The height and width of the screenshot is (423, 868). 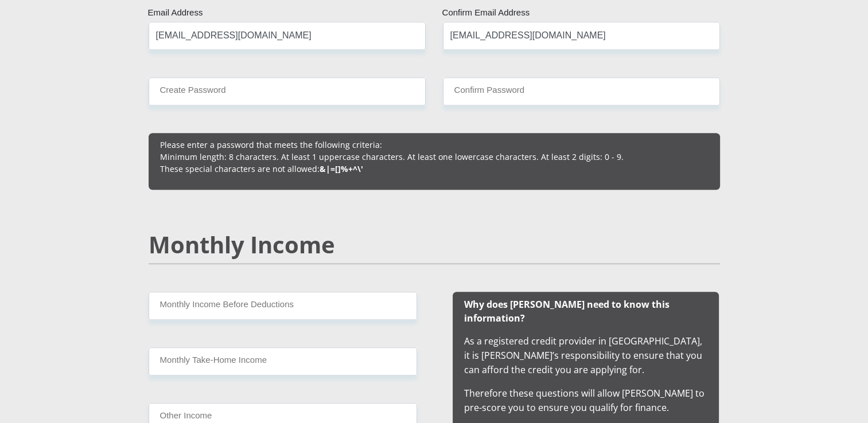 What do you see at coordinates (287, 91) in the screenshot?
I see `input: Create Password` at bounding box center [287, 91].